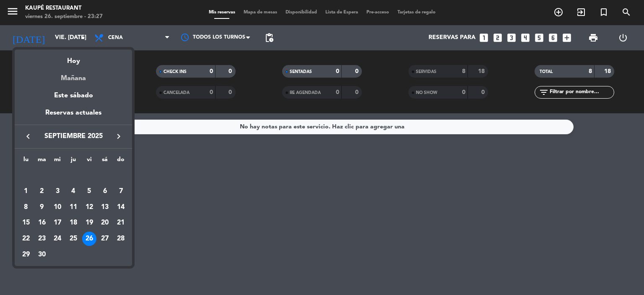 The width and height of the screenshot is (644, 295). What do you see at coordinates (105, 207) in the screenshot?
I see `td: 13 de septiembre de 2025` at bounding box center [105, 207].